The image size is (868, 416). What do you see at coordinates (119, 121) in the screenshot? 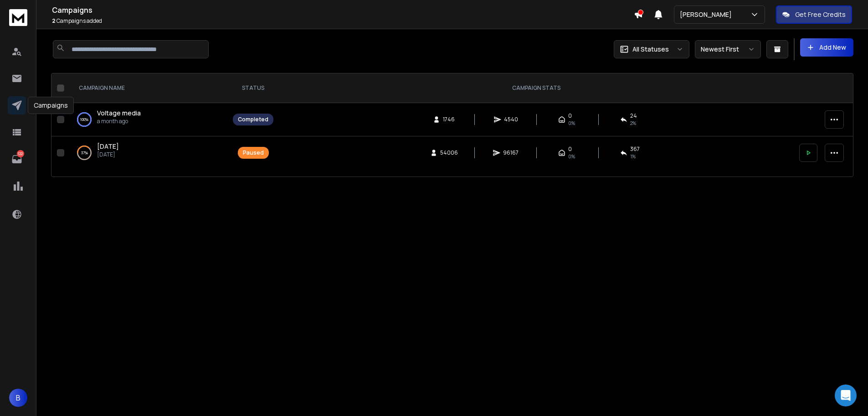
I see `p: a month ago` at bounding box center [119, 121].